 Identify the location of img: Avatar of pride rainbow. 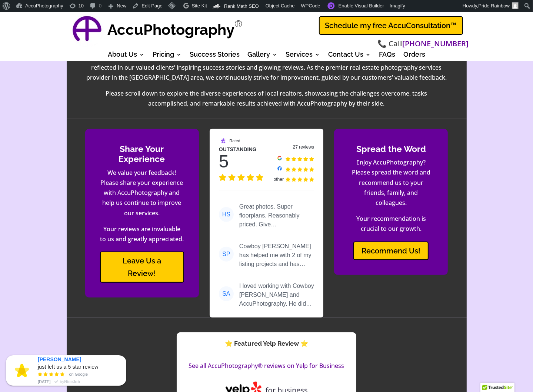
(515, 6).